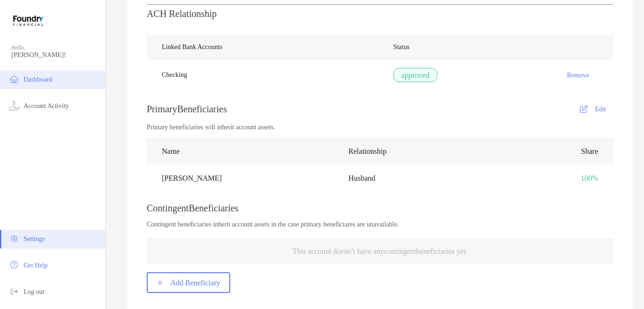 This screenshot has width=644, height=309. What do you see at coordinates (14, 105) in the screenshot?
I see `img: activity icon` at bounding box center [14, 105].